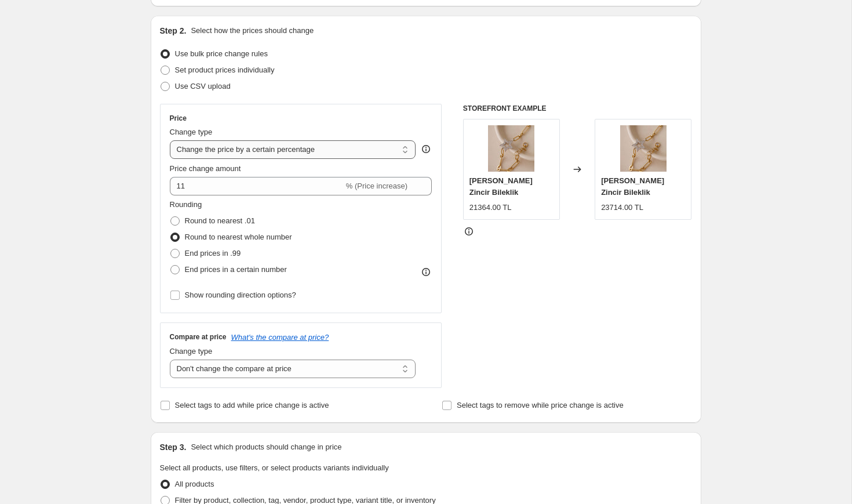 This screenshot has height=504, width=852. Describe the element at coordinates (220, 221) in the screenshot. I see `span: Round to nearest .01` at that location.